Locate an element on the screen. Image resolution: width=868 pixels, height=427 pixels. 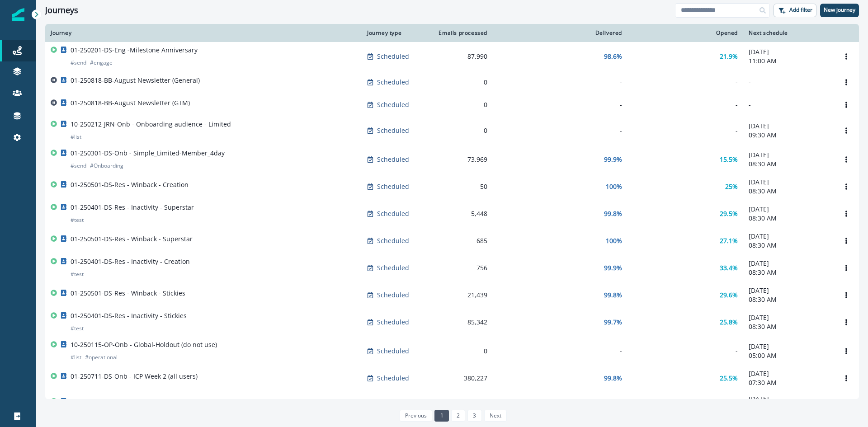
div: 5,448 is located at coordinates (461, 214).